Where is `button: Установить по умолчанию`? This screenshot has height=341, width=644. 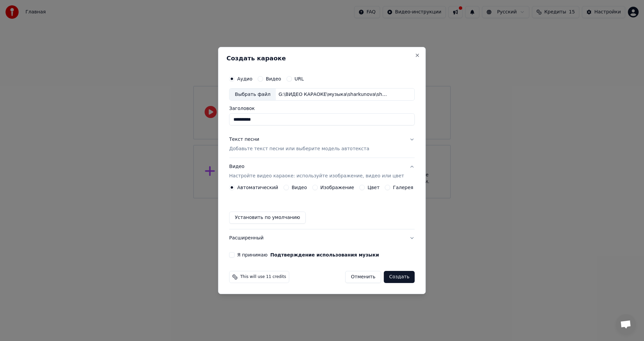 button: Установить по умолчанию is located at coordinates (267, 218).